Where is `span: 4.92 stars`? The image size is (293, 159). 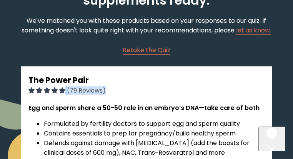
span: 4.92 stars is located at coordinates (48, 90).